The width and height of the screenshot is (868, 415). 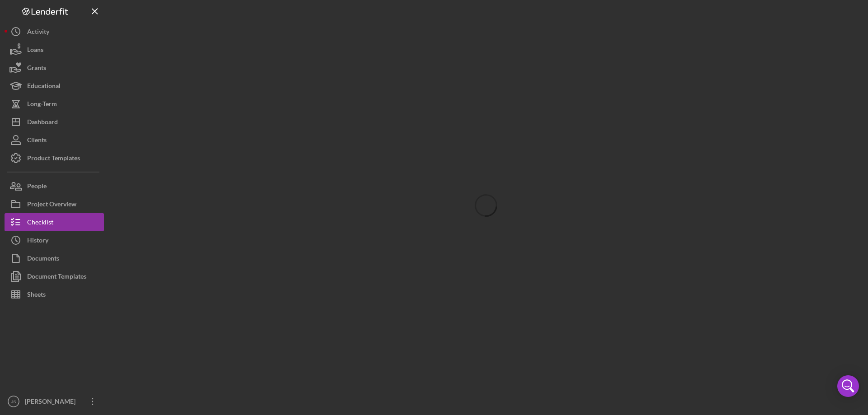 What do you see at coordinates (13, 402) in the screenshot?
I see `text: JS` at bounding box center [13, 402].